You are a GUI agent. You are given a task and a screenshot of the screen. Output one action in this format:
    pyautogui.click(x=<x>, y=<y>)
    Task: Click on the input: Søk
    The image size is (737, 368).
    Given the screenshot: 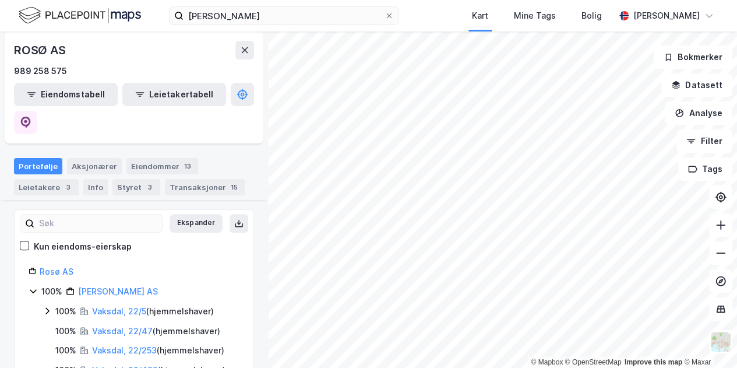 What is the action you would take?
    pyautogui.click(x=98, y=223)
    